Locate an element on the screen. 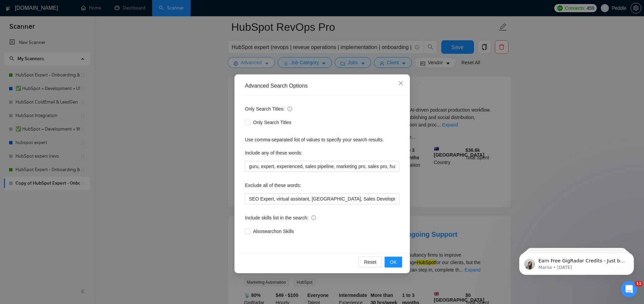 Image resolution: width=644 pixels, height=304 pixels. p: Earn Free GigRadar Credits - Just by Sharing Your Story! 💬 Want more credits for sending proposal... is located at coordinates (73, 22).